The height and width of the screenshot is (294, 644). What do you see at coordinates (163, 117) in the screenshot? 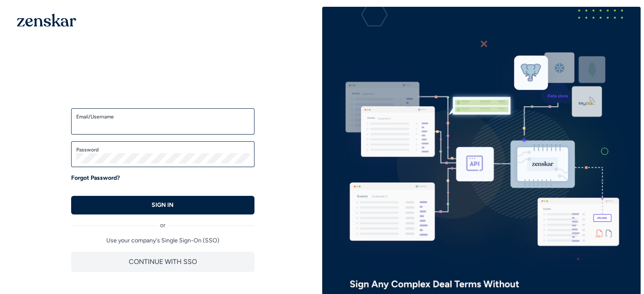
I see `label: Email/Username` at bounding box center [163, 117].